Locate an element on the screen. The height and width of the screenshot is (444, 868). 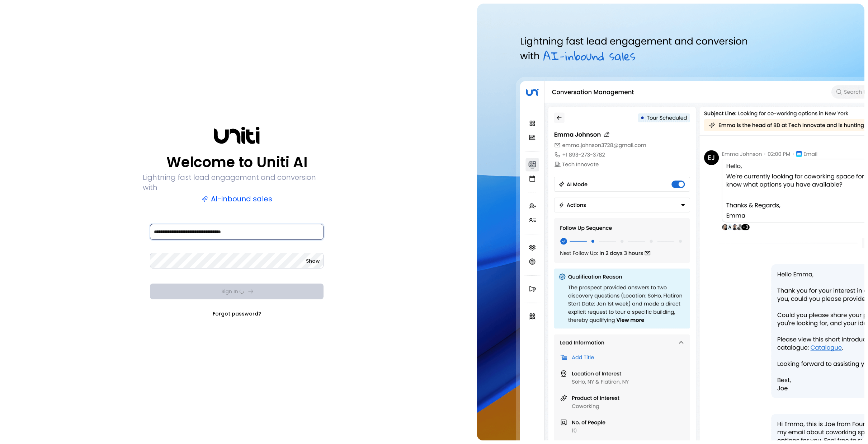
button: Show is located at coordinates (313, 261).